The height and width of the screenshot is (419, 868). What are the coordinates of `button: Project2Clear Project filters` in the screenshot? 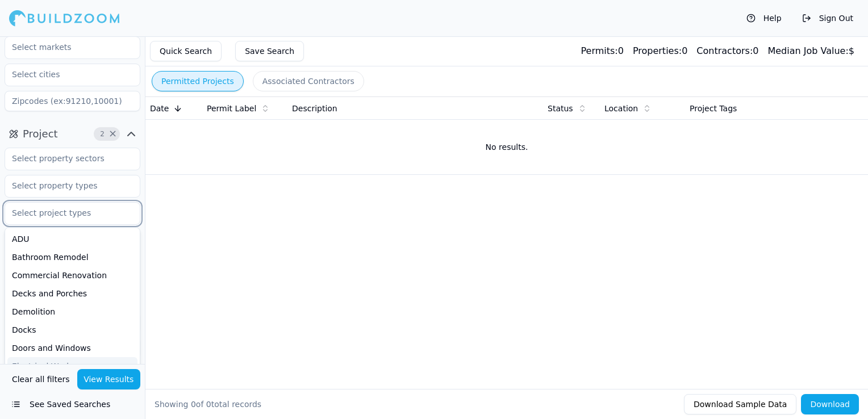 It's located at (72, 134).